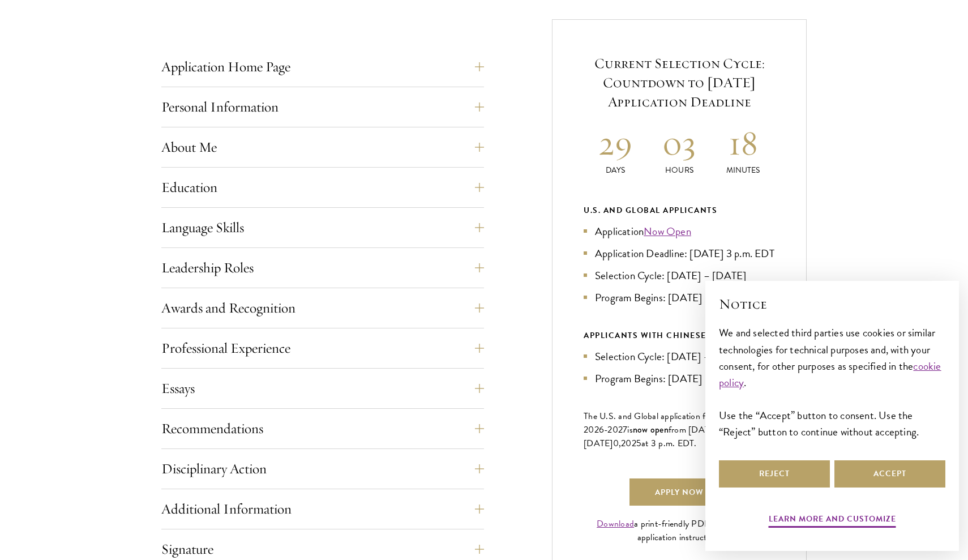 The height and width of the screenshot is (560, 968). What do you see at coordinates (625, 430) in the screenshot?
I see `span: 7` at bounding box center [625, 430].